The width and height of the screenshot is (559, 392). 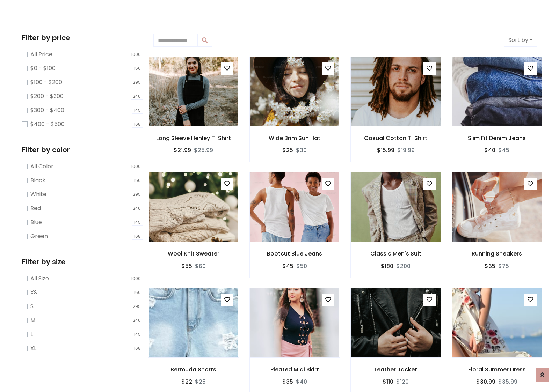 I want to click on h6: $35, so click(x=287, y=381).